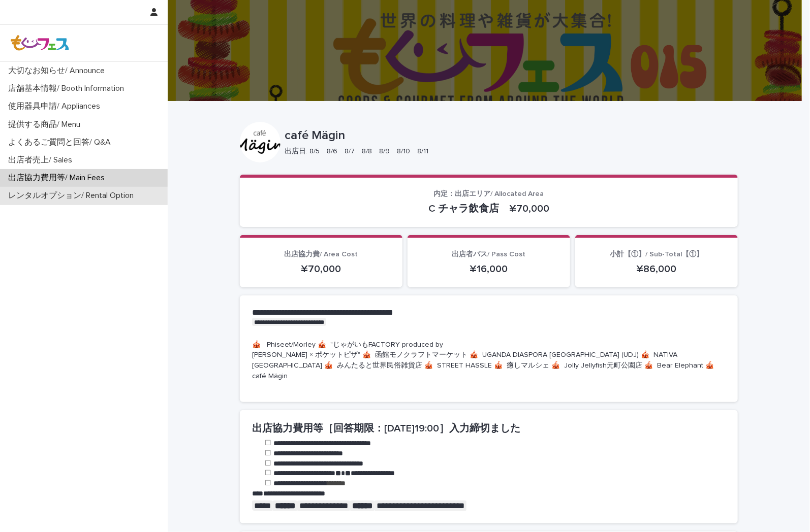 The width and height of the screenshot is (810, 532). Describe the element at coordinates (58, 178) in the screenshot. I see `p: 出店協力費用等/ Main Fees` at that location.